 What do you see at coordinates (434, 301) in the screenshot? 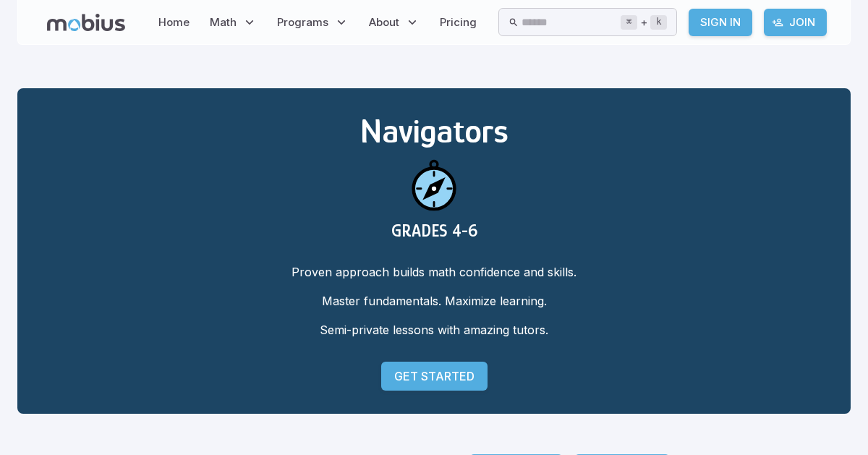
I see `p: Master fundamentals. Maximize learning.` at bounding box center [434, 301].